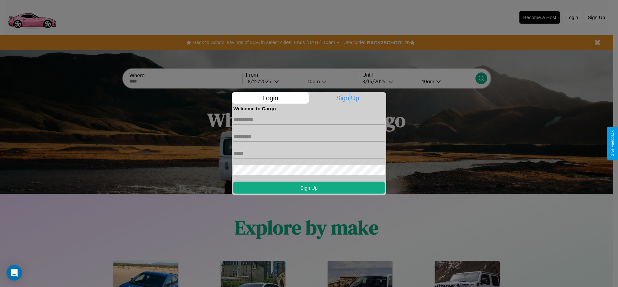 This screenshot has width=618, height=287. Describe the element at coordinates (309, 108) in the screenshot. I see `h4: Welcome to Cargo` at that location.